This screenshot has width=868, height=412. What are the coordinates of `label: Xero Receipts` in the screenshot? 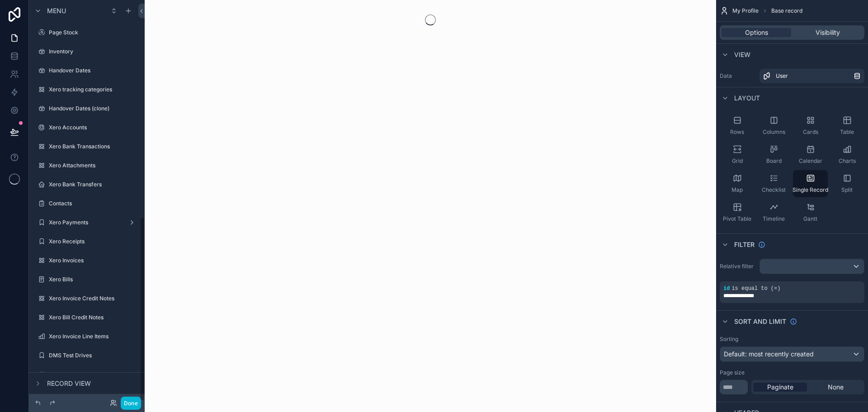 It's located at (93, 241).